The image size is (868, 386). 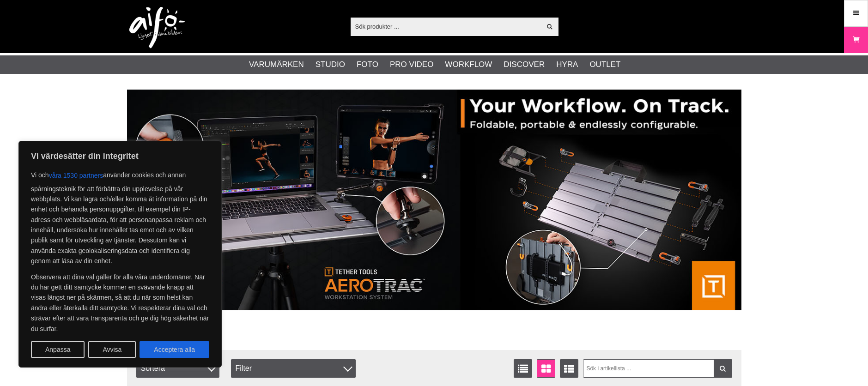 What do you see at coordinates (58, 350) in the screenshot?
I see `button: Anpassa` at bounding box center [58, 350].